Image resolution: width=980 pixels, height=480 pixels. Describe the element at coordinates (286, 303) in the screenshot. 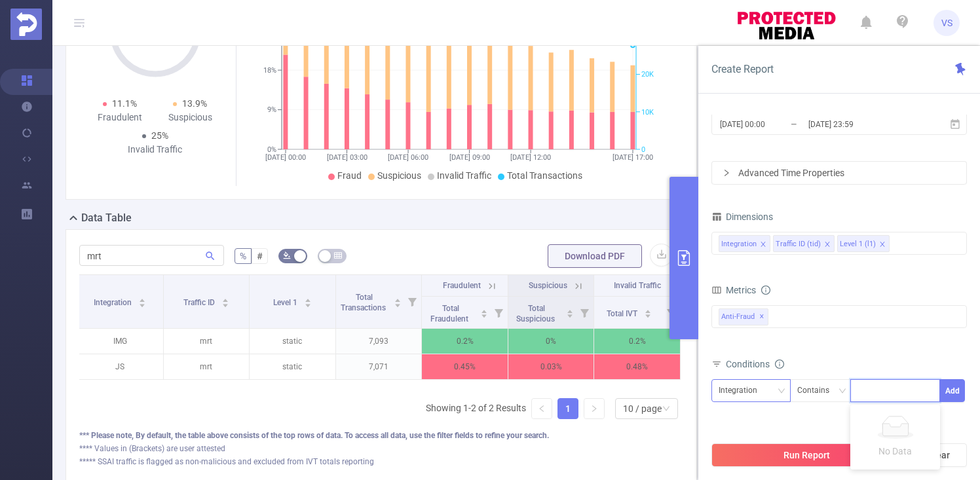

I see `span: Level 1` at that location.